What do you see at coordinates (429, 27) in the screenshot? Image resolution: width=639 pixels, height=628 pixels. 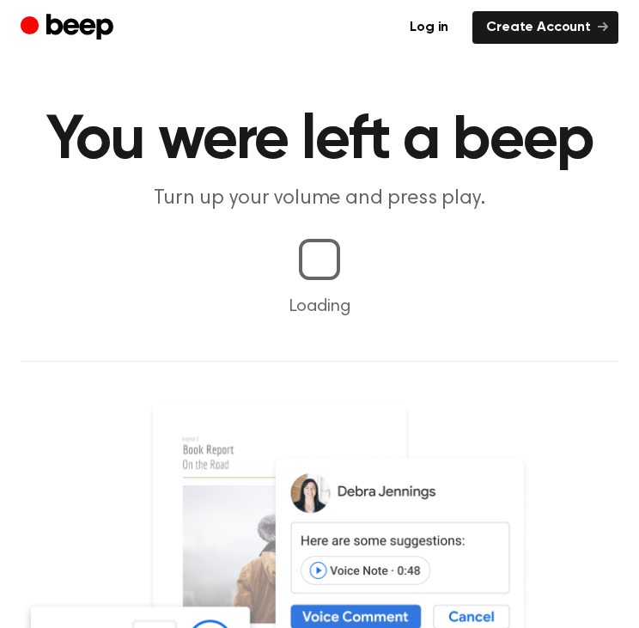 I see `a: Log in` at bounding box center [429, 27].